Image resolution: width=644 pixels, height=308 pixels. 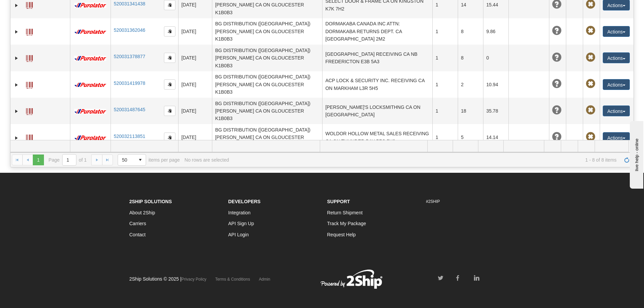 What do you see at coordinates (425, 160) in the screenshot?
I see `span: 1 - 8 of 8 items` at bounding box center [425, 160].